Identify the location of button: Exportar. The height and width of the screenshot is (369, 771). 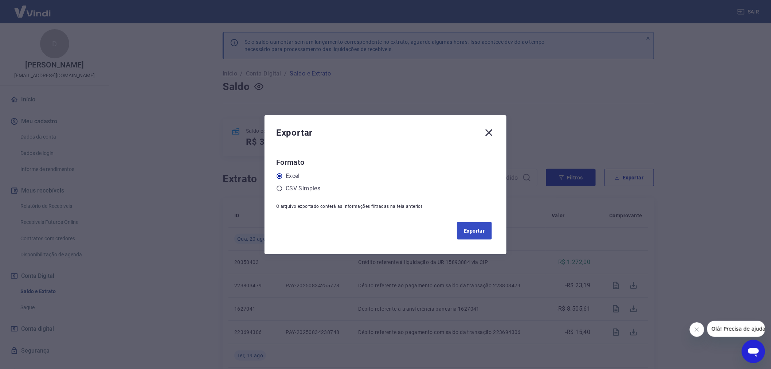
(474, 231).